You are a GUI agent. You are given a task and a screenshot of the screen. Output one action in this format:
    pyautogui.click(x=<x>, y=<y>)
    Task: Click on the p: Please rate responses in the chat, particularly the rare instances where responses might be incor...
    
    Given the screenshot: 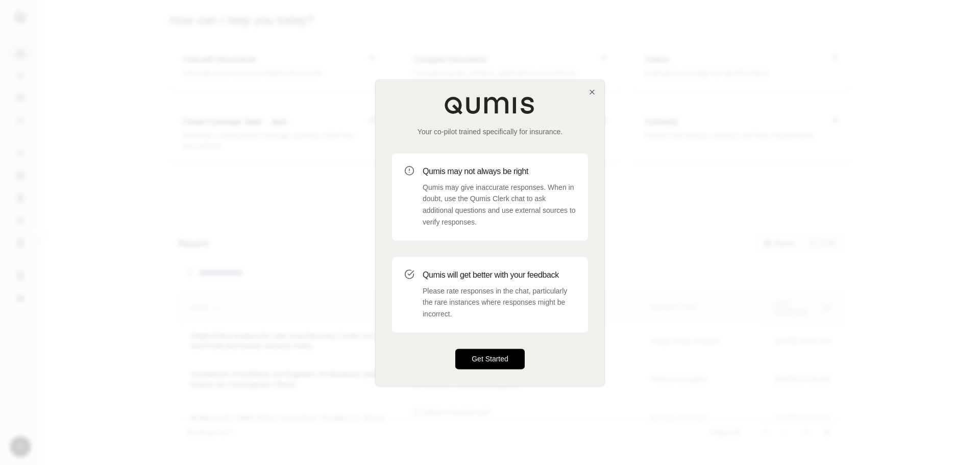 What is the action you would take?
    pyautogui.click(x=500, y=303)
    